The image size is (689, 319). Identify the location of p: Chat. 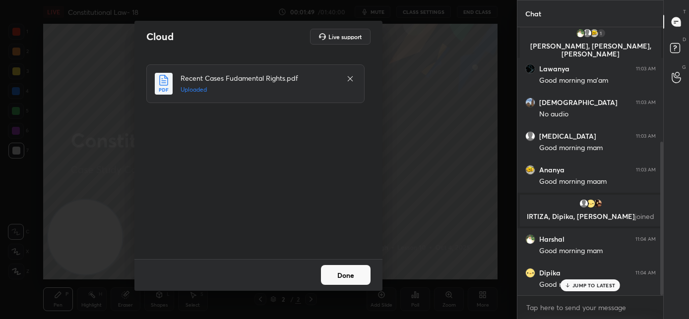
(533, 13).